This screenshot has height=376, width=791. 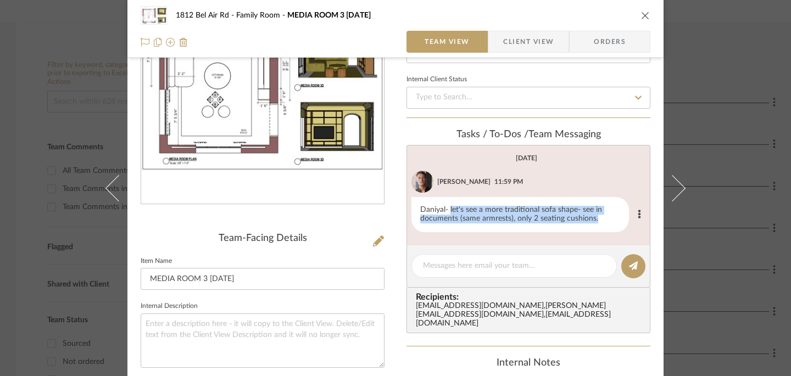 What do you see at coordinates (520, 215) in the screenshot?
I see `div: Daniyal- let's see a more traditional sofa shape- see in documents (same armrests), only 2 seatin...` at bounding box center [520, 215].